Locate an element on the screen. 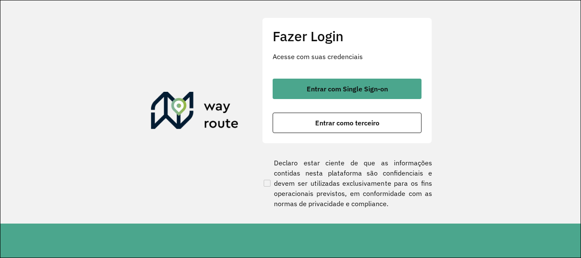 The width and height of the screenshot is (581, 258). span: Entrar como terceiro is located at coordinates (347, 123).